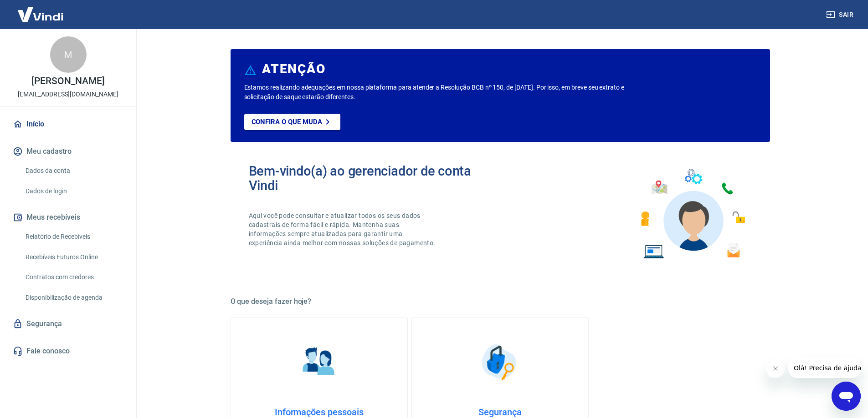 The width and height of the screenshot is (868, 418). I want to click on a: Segurança, so click(68, 324).